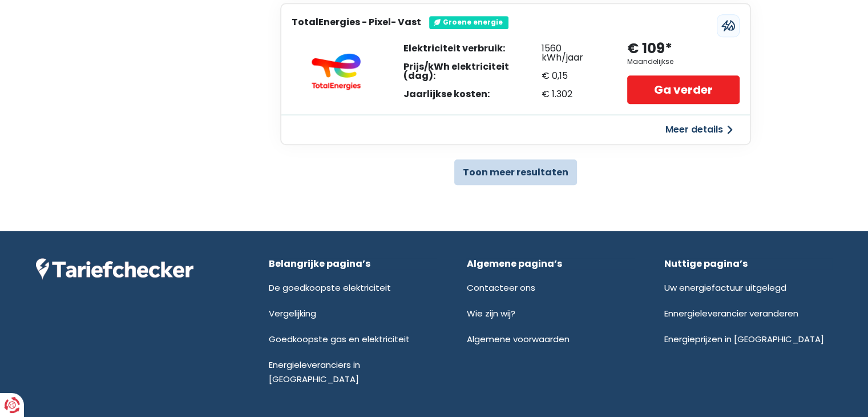  What do you see at coordinates (683, 89) in the screenshot?
I see `a: Ga verder` at bounding box center [683, 89].